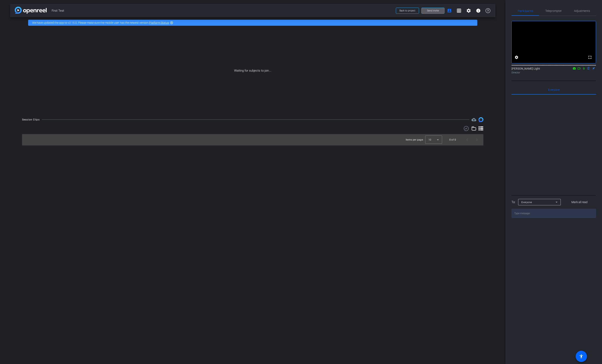 The image size is (602, 364). What do you see at coordinates (433, 11) in the screenshot?
I see `button: Send invite` at bounding box center [433, 11].